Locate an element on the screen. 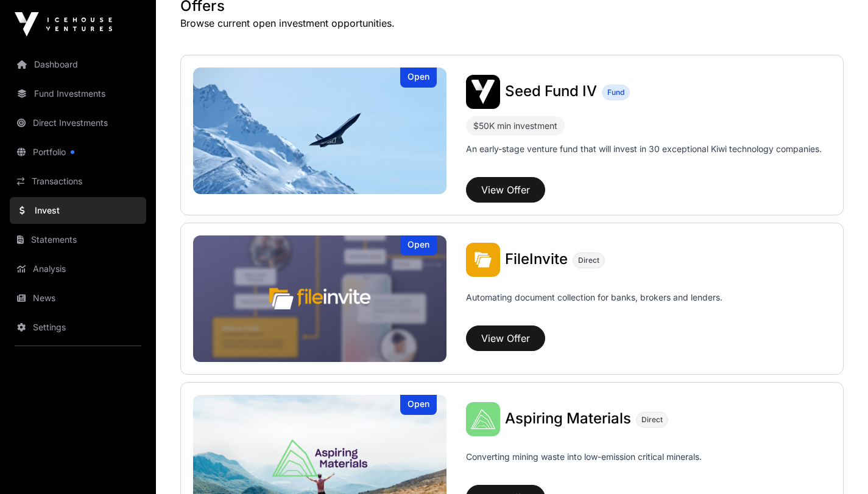 Image resolution: width=868 pixels, height=494 pixels. a: Seed Fund IVOpen is located at coordinates (319, 131).